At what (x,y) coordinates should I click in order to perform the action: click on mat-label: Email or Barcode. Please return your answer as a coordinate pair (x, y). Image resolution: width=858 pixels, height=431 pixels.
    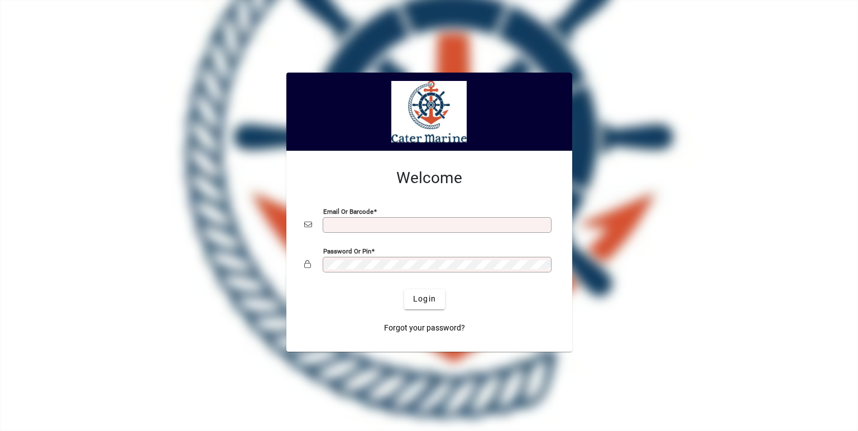
    Looking at the image, I should click on (348, 211).